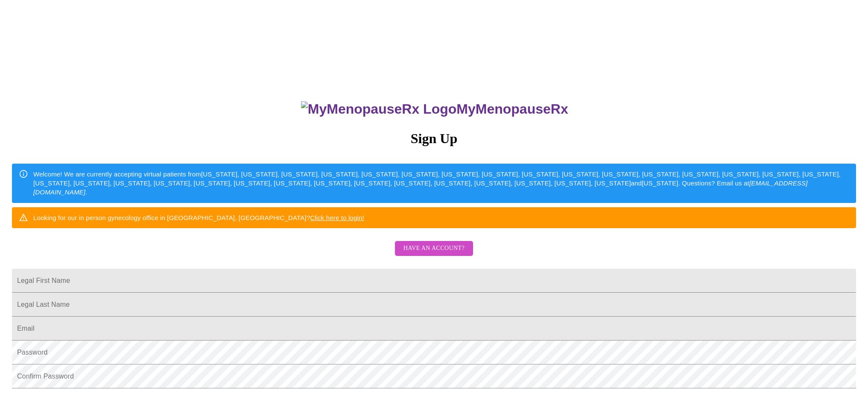 The height and width of the screenshot is (420, 868). What do you see at coordinates (378, 108) in the screenshot?
I see `img: MyMenopauseRx Logo` at bounding box center [378, 108].